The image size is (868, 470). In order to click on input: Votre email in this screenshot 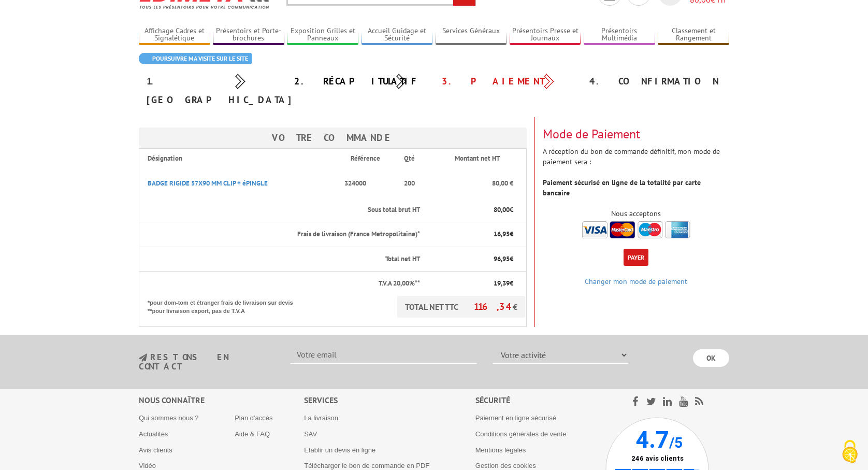, I will do `click(384, 355)`.